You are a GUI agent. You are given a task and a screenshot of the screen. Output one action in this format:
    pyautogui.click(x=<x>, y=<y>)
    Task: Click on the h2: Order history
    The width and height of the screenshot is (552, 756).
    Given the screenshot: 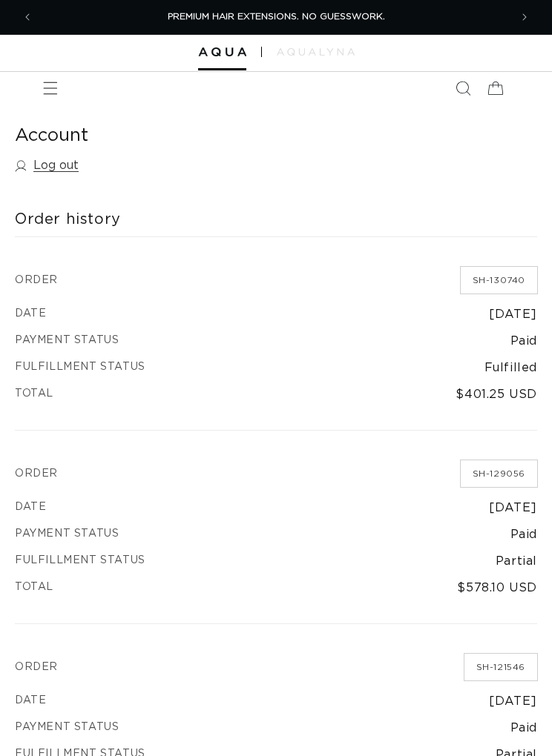 What is the action you would take?
    pyautogui.click(x=276, y=219)
    